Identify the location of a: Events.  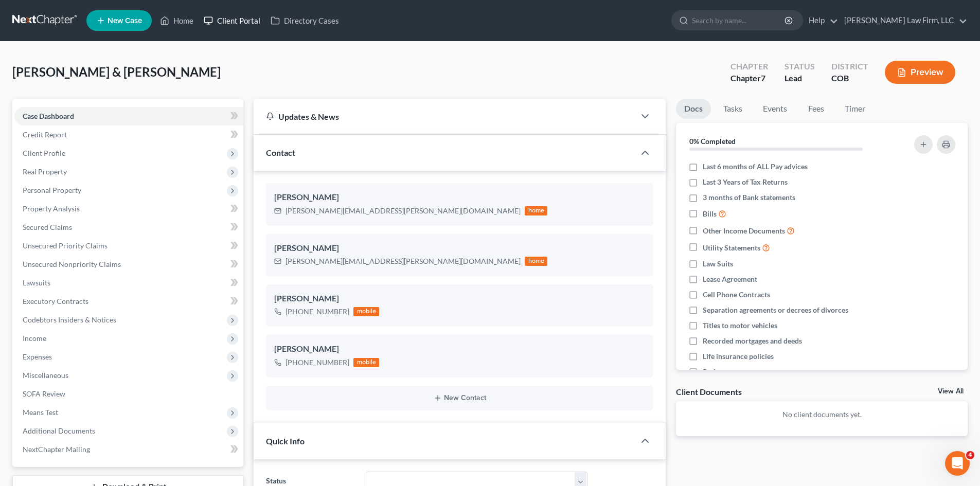
(775, 108).